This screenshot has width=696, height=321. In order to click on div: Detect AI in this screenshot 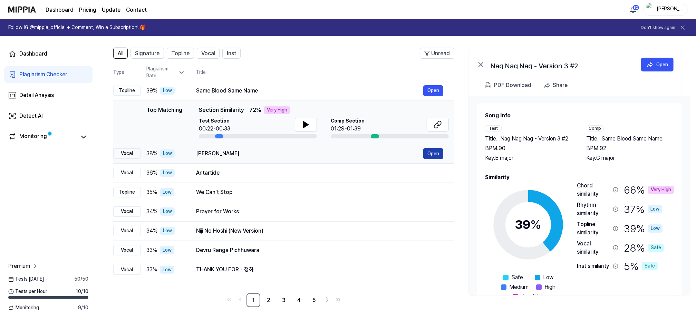, I will do `click(31, 116)`.